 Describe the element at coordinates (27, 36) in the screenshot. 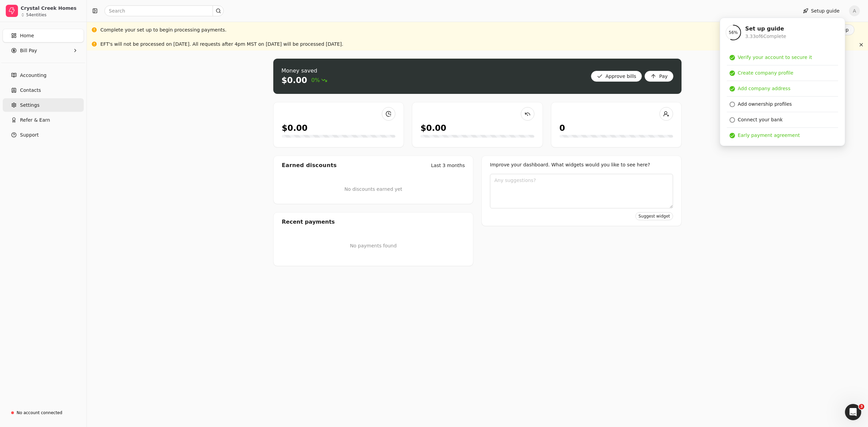

I see `span: Home` at that location.